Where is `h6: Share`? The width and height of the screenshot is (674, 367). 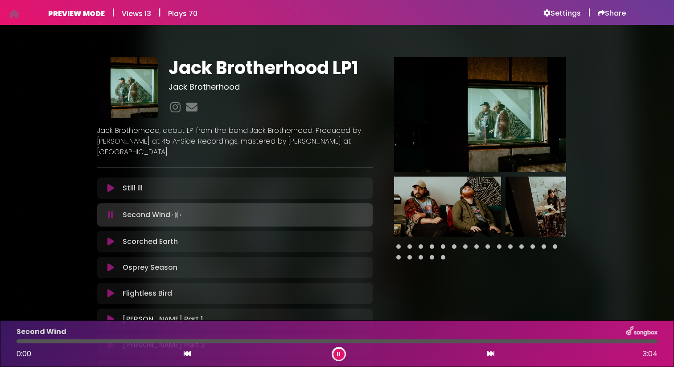 h6: Share is located at coordinates (612, 13).